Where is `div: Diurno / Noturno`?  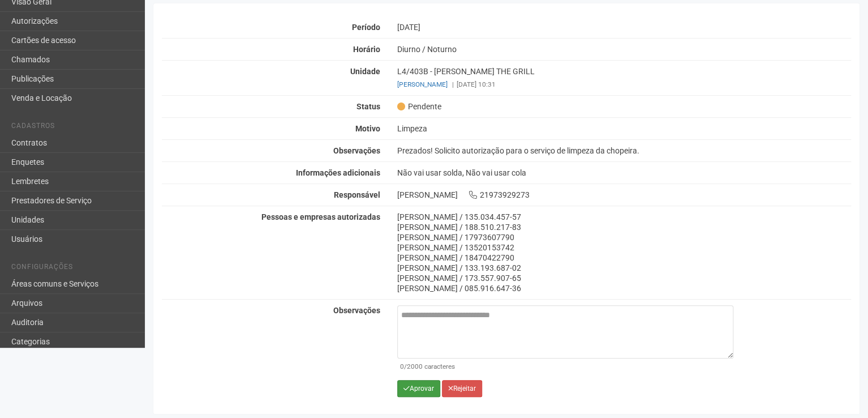 div: Diurno / Noturno is located at coordinates (624, 50).